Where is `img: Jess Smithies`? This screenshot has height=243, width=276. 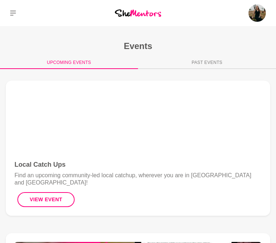 img: Jess Smithies is located at coordinates (258, 13).